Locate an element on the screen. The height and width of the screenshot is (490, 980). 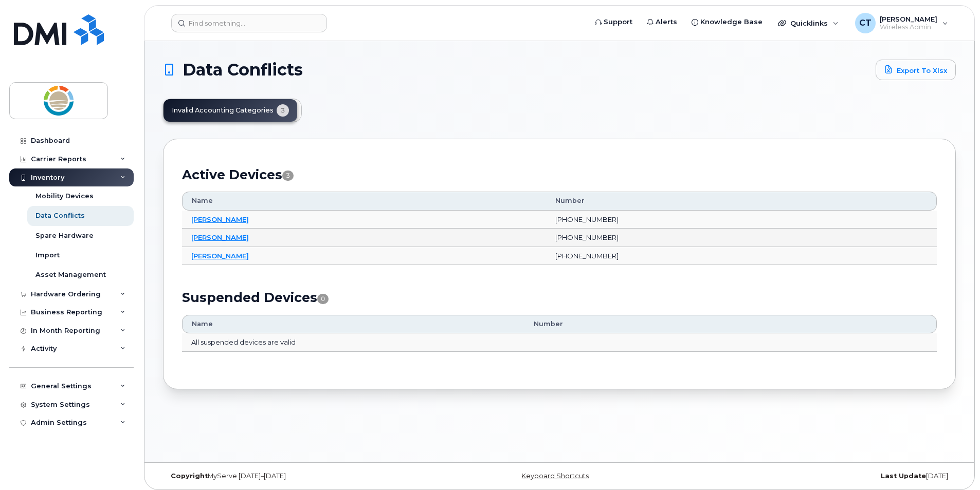
h2: Suspended Devices is located at coordinates (559, 297).